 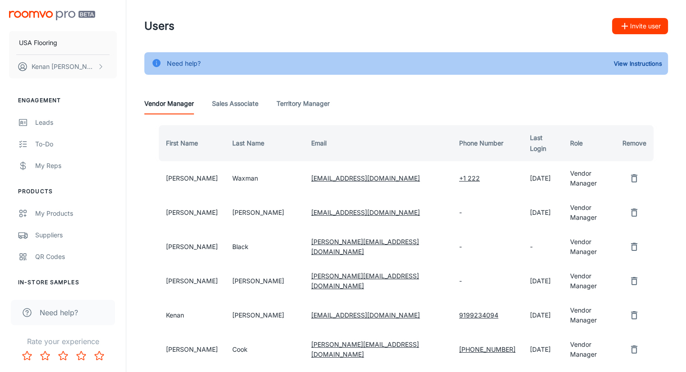 I want to click on div: Suppliers, so click(x=76, y=235).